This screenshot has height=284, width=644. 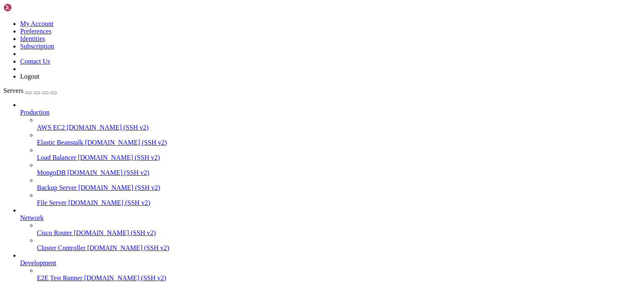 What do you see at coordinates (27, 7) in the screenshot?
I see `img: Shellngn` at bounding box center [27, 7].